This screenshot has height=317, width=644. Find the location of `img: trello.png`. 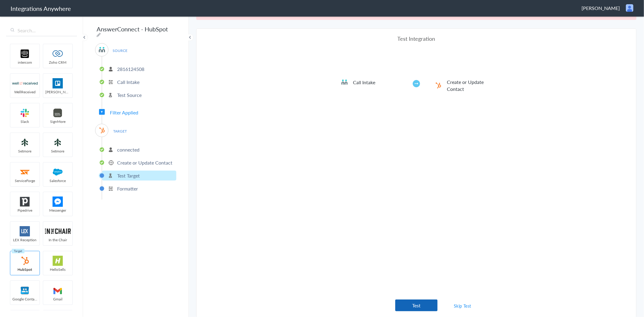

img: trello.png is located at coordinates (58, 83).